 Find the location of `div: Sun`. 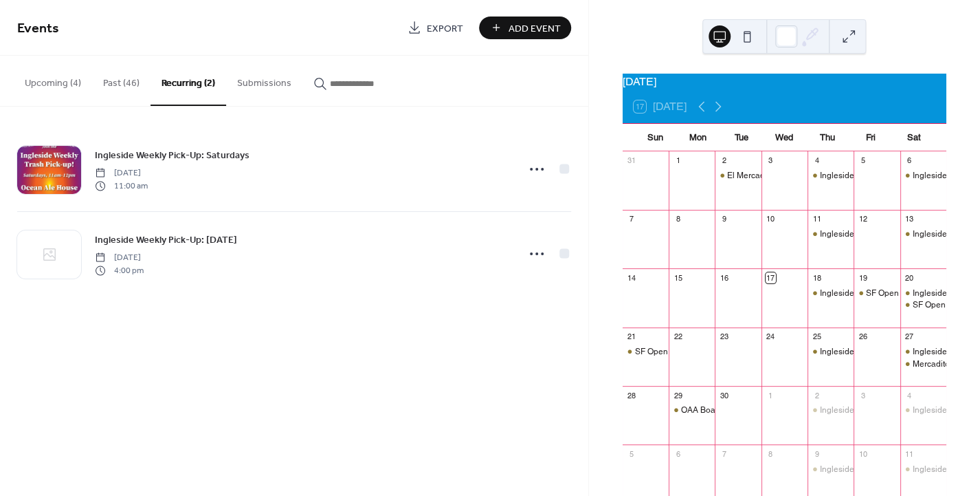

div: Sun is located at coordinates (655, 138).